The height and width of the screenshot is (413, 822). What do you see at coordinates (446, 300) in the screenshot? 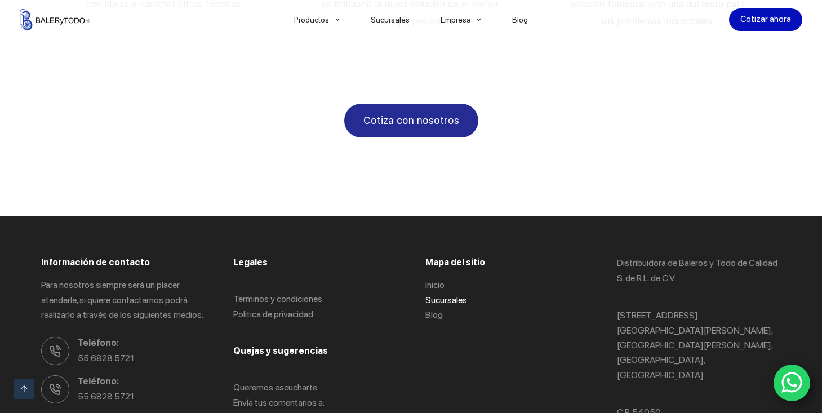
I see `a: Sucursales` at bounding box center [446, 300].